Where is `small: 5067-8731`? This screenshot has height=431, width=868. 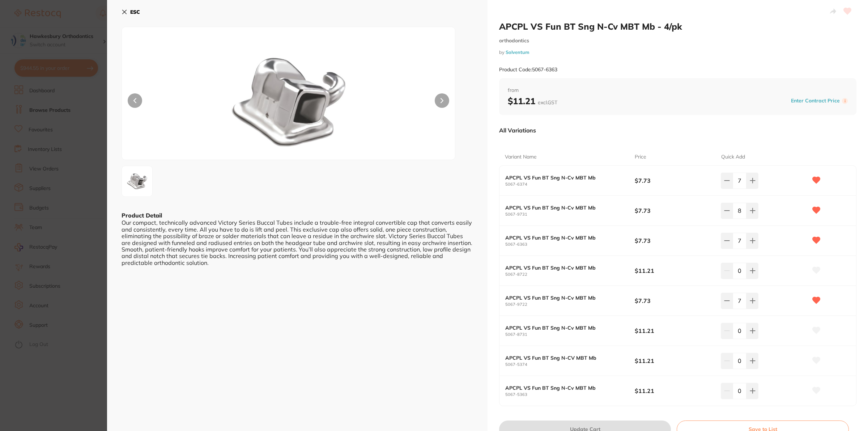 small: 5067-8731 is located at coordinates (570, 334).